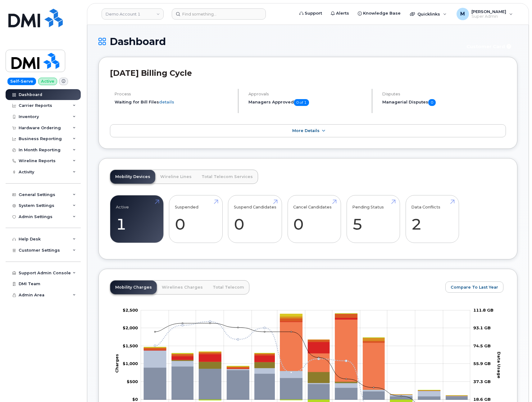 Image resolution: width=532 pixels, height=402 pixels. I want to click on tspan: 55.9 GB, so click(482, 364).